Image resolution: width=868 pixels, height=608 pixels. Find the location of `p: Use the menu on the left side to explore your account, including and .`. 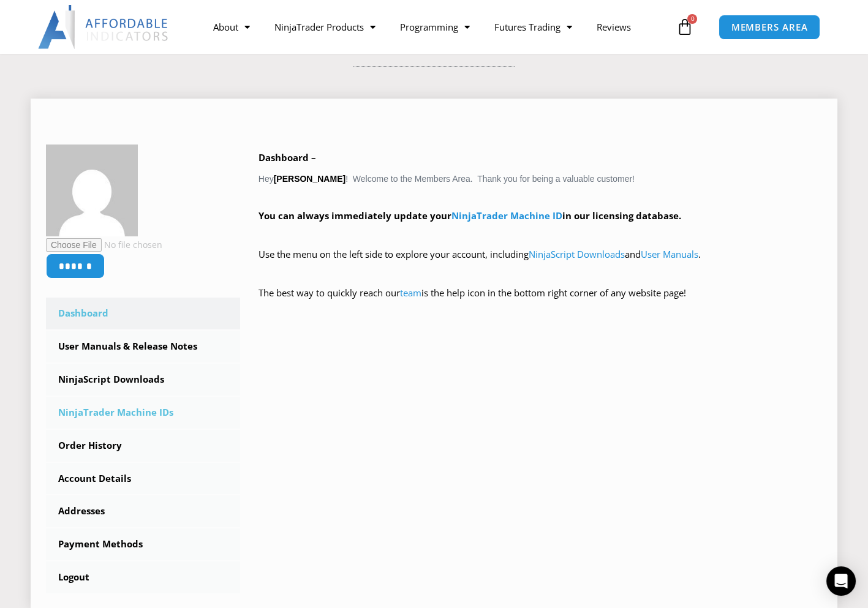

p: Use the menu on the left side to explore your account, including and . is located at coordinates (540, 263).